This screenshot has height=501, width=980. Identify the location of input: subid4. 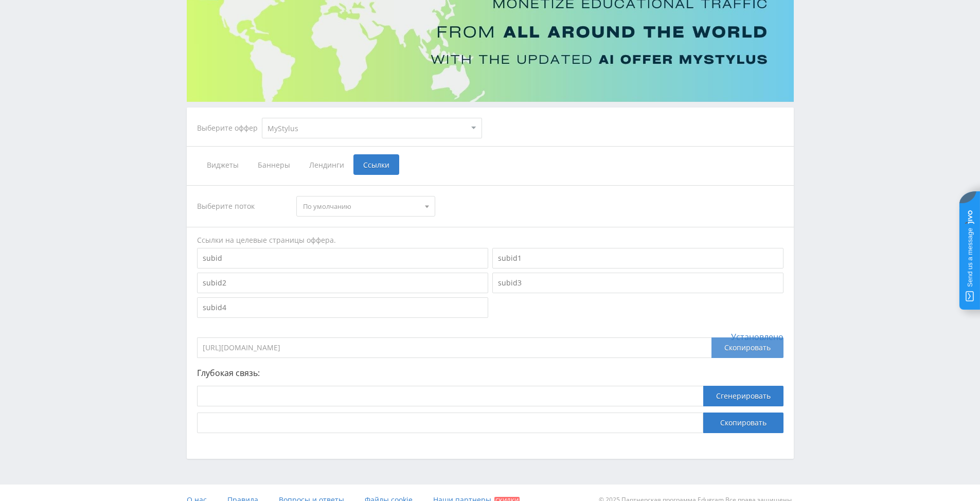
(343, 308).